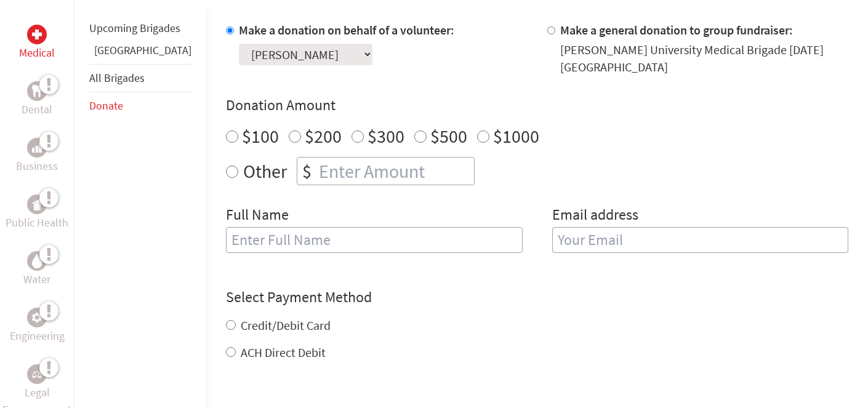 The image size is (868, 408). What do you see at coordinates (677, 29) in the screenshot?
I see `label: Make a general donation to group fundraiser:` at bounding box center [677, 29].